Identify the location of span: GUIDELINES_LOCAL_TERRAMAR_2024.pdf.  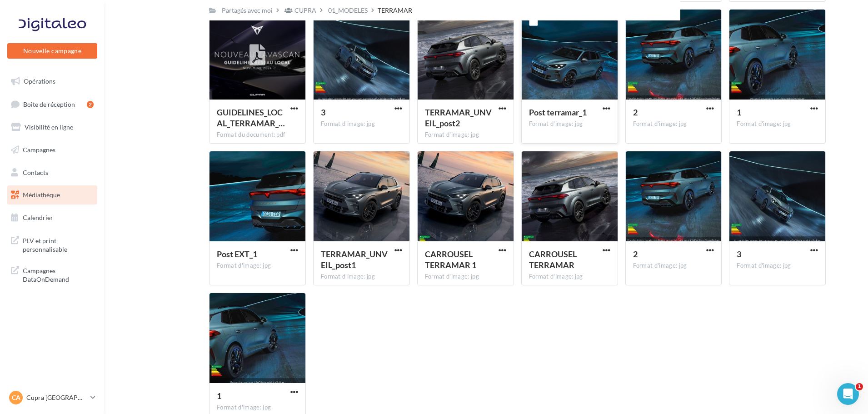
(251, 118).